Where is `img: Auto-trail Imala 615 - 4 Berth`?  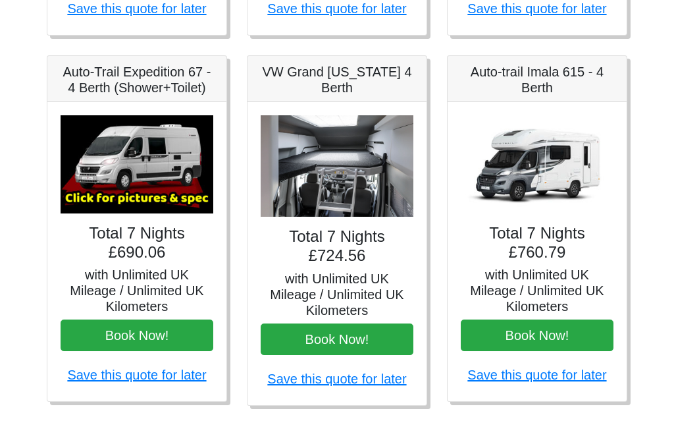 img: Auto-trail Imala 615 - 4 Berth is located at coordinates (537, 164).